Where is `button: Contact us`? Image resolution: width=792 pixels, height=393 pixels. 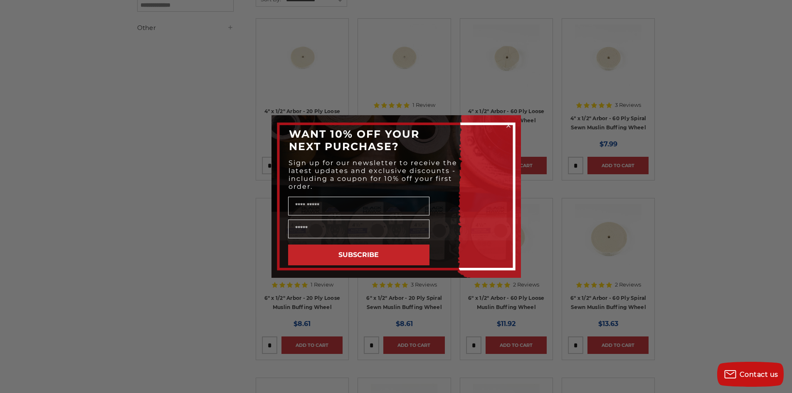
button: Contact us is located at coordinates (750, 374).